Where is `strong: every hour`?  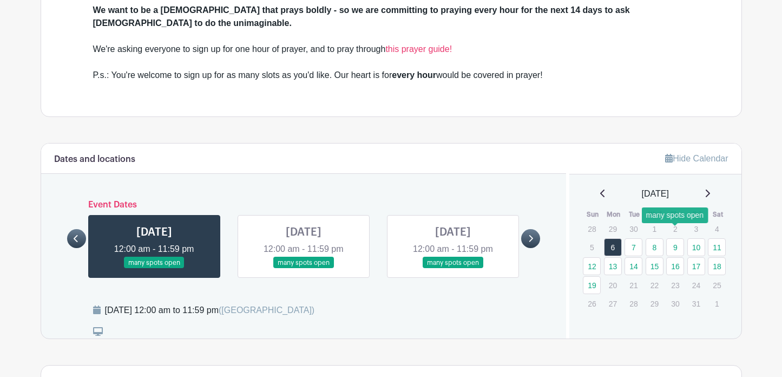 strong: every hour is located at coordinates (414, 75).